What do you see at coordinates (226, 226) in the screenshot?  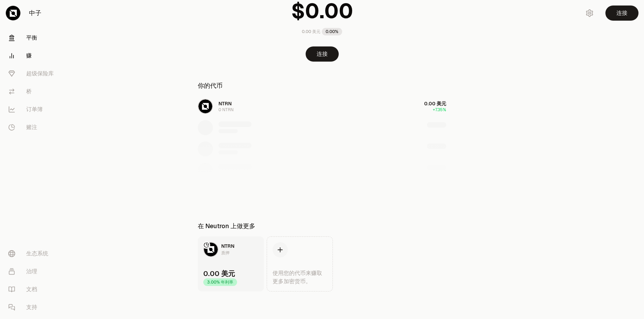 I see `div: 在 Neutron 上做更多` at bounding box center [226, 226].